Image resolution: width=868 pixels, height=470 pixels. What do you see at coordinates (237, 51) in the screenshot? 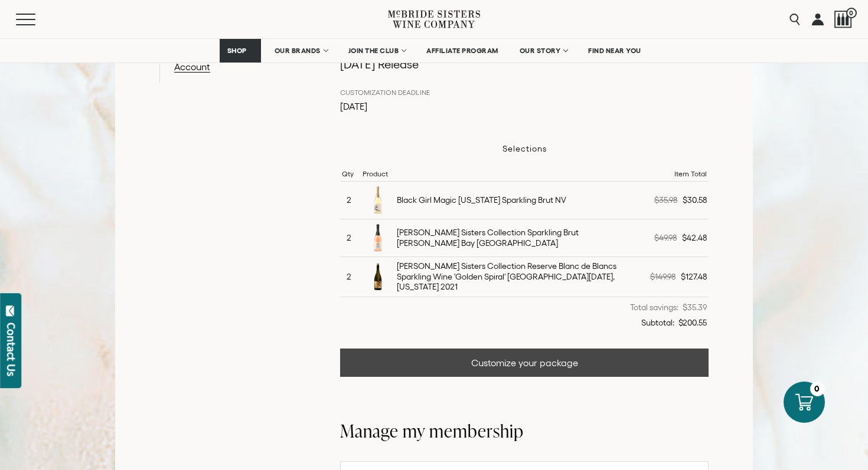
I see `span: SHOP` at bounding box center [237, 51].